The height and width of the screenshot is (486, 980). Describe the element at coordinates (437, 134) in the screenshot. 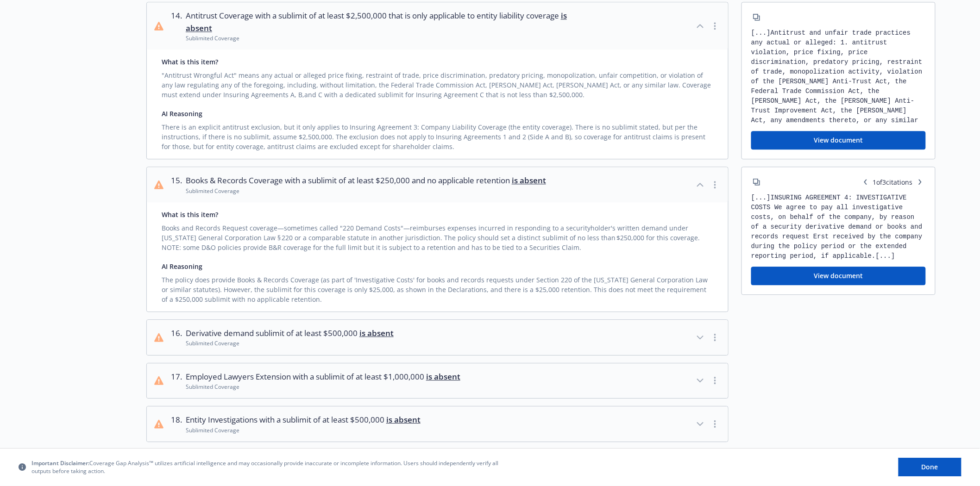

I see `div: There is an explicit antitrust exclusion, but it only applies to Insuring Agreement 3: Company Li...` at that location.